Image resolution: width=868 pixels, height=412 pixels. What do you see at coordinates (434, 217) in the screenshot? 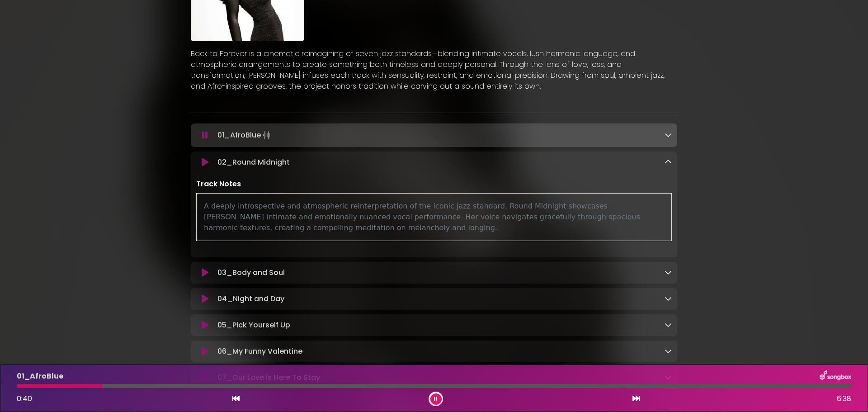
I see `div: A deeply introspective and atmospheric reinterpretation of the iconic jazz standard, Round Midnig...` at bounding box center [434, 217].